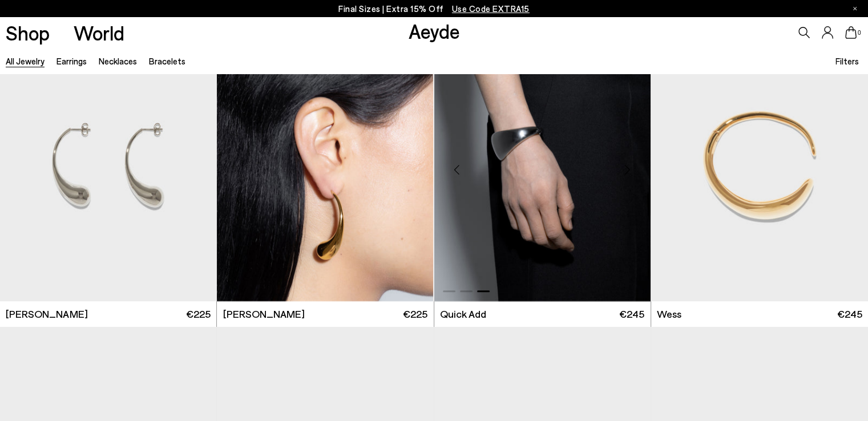  I want to click on ul: variant, so click(463, 313).